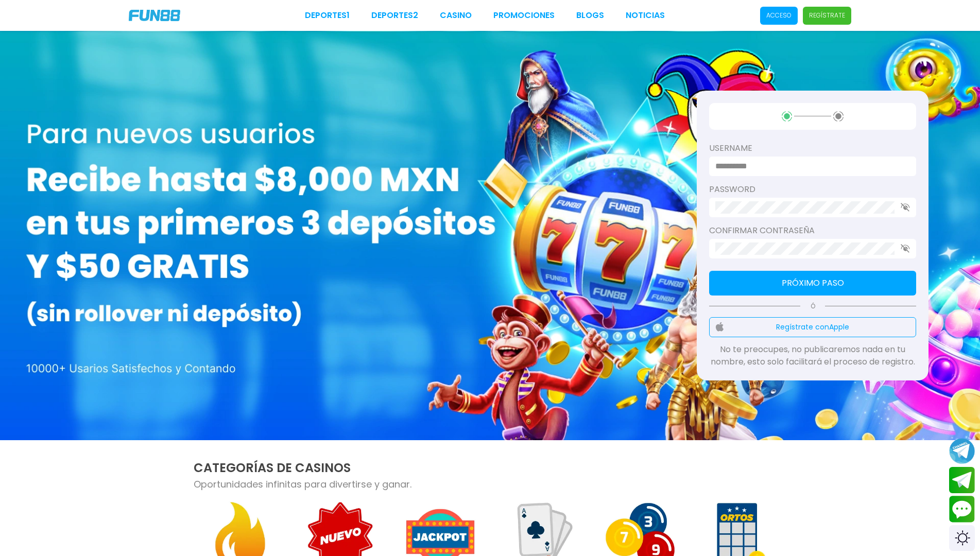  Describe the element at coordinates (456, 15) in the screenshot. I see `a: CASINO` at that location.